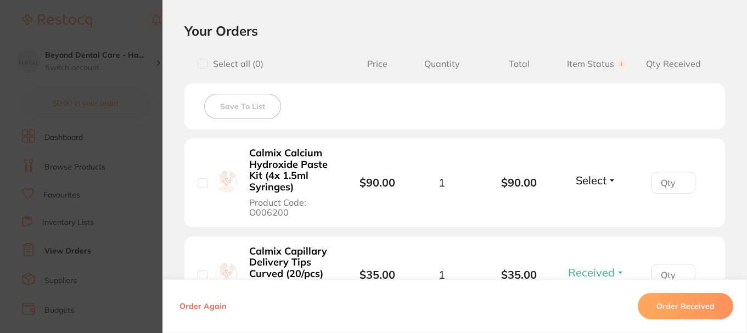 This screenshot has height=333, width=747. I want to click on button: Order Again, so click(203, 306).